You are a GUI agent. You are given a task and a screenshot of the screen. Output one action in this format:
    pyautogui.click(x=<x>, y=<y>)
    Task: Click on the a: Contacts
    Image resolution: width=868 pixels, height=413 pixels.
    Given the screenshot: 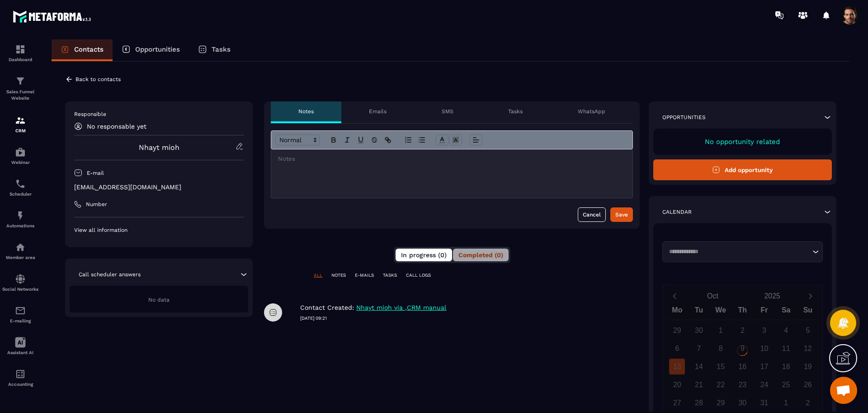 What is the action you would take?
    pyautogui.click(x=82, y=50)
    